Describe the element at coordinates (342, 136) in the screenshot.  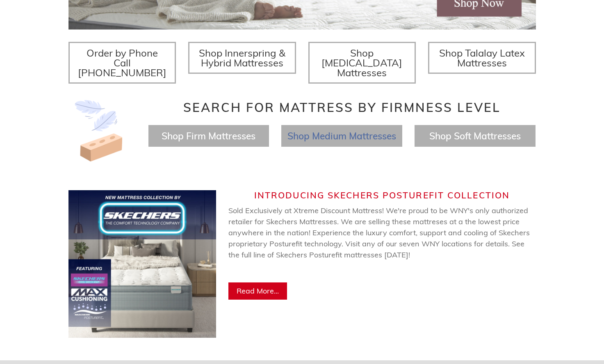
I see `a: Shop Medium Mattresses` at that location.